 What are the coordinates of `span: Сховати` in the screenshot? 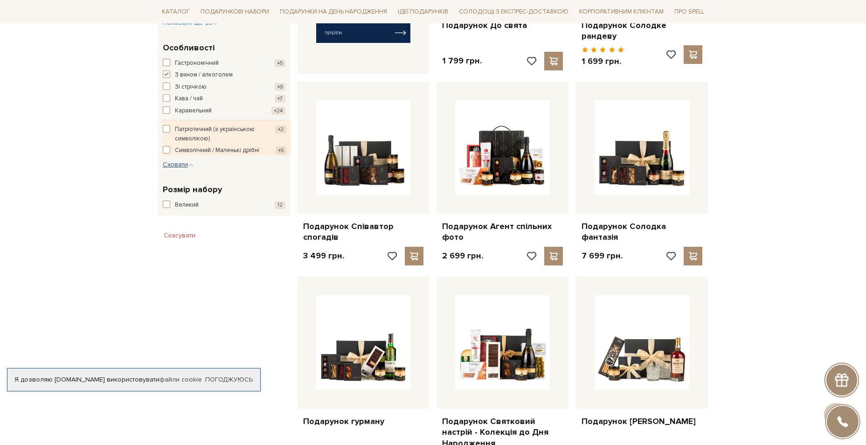 It's located at (178, 164).